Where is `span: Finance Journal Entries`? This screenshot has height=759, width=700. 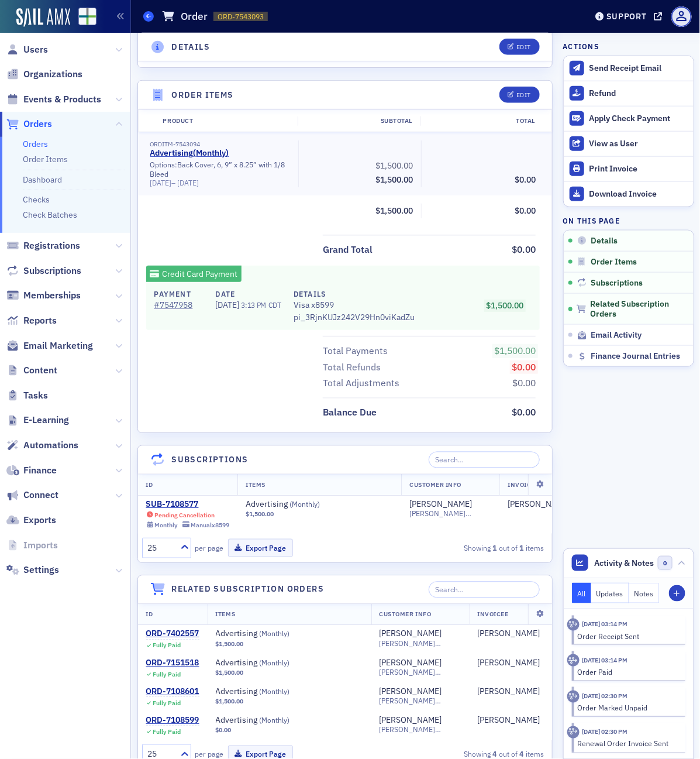
span: Finance Journal Entries is located at coordinates (636, 356).